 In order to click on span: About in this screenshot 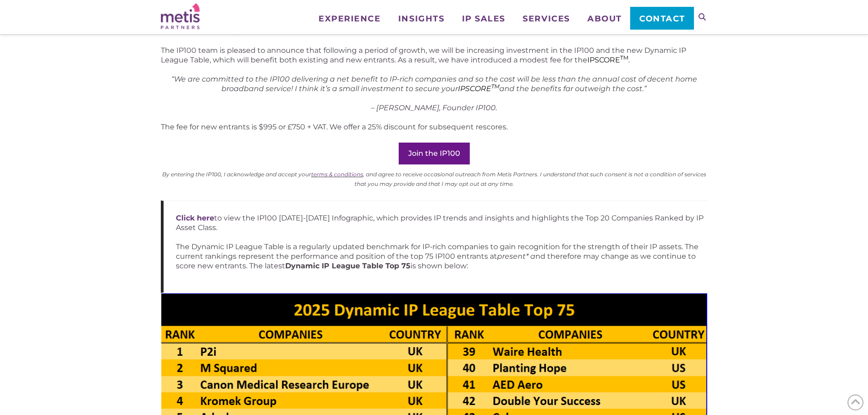, I will do `click(605, 18)`.